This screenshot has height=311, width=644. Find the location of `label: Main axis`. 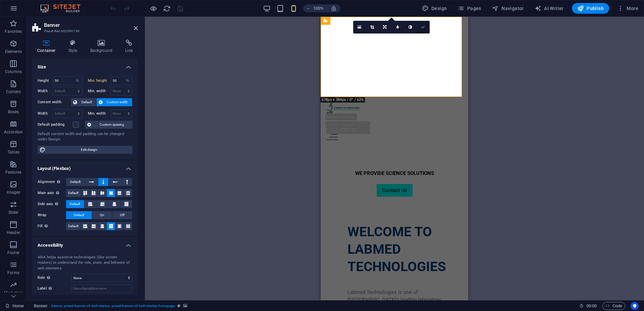

label: Main axis is located at coordinates (52, 193).